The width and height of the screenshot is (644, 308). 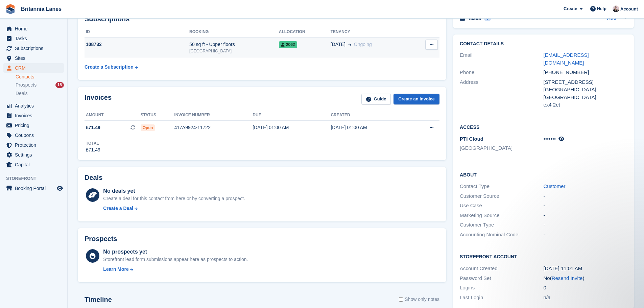 What do you see at coordinates (37, 178) in the screenshot?
I see `span: Storefront` at bounding box center [37, 178].